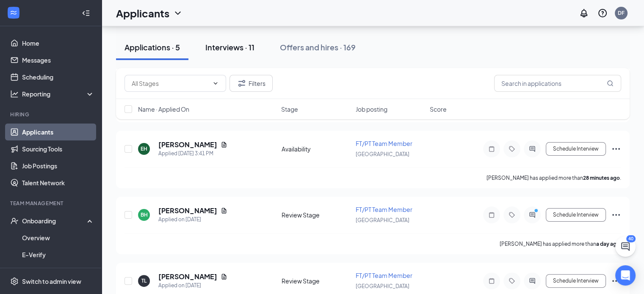 This screenshot has height=294, width=644. Describe the element at coordinates (14, 94) in the screenshot. I see `svg: Analysis` at that location.